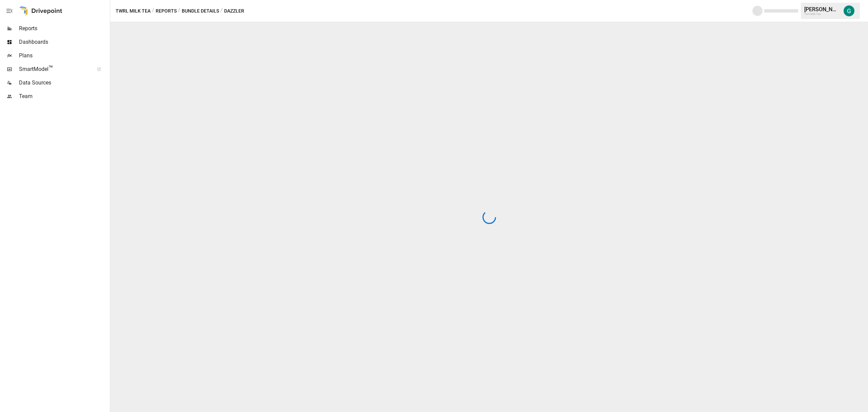 The image size is (868, 412). Describe the element at coordinates (64, 97) in the screenshot. I see `span: Team` at that location.